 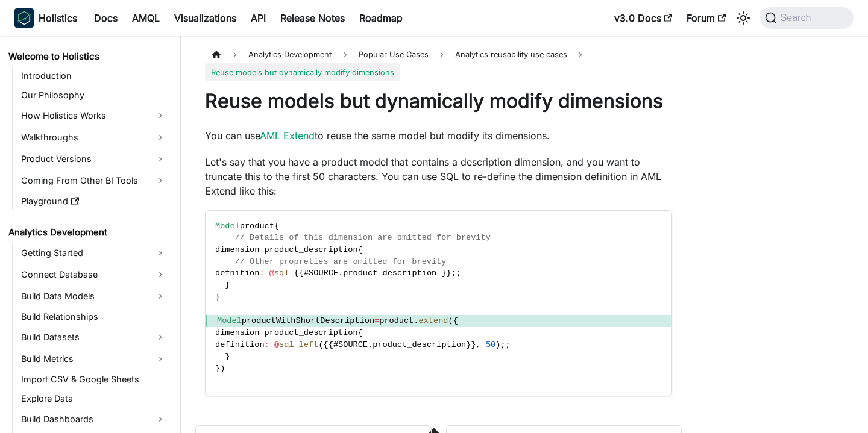 I want to click on span: Analytics Development, so click(x=290, y=55).